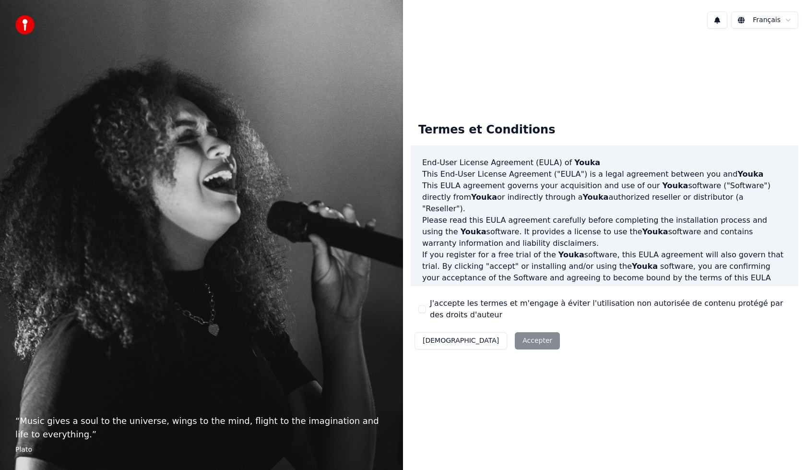  What do you see at coordinates (604, 232) in the screenshot?
I see `p: Please read this EULA agreement carefully before completing the installation process and using th...` at bounding box center [604, 232].